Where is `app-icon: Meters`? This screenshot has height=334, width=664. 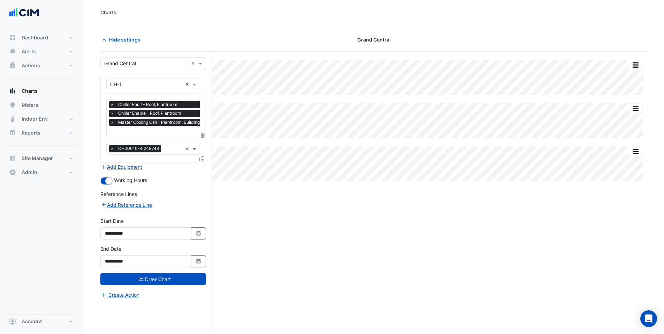 app-icon: Meters is located at coordinates (13, 105).